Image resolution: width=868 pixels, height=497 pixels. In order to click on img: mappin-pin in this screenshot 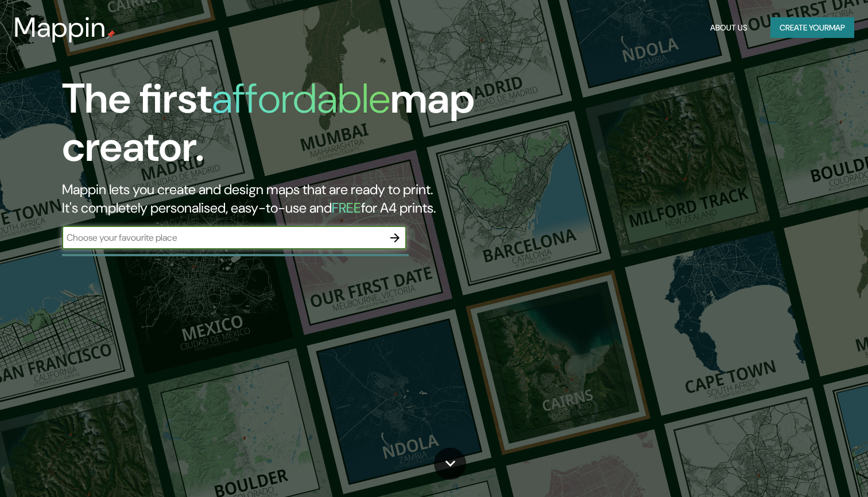, I will do `click(111, 35)`.